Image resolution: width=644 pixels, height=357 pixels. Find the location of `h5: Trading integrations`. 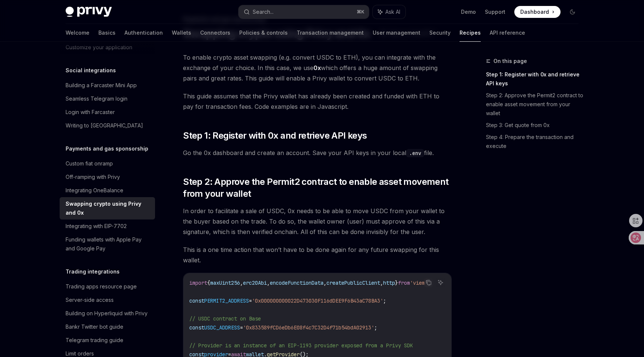

h5: Trading integrations is located at coordinates (93, 271).